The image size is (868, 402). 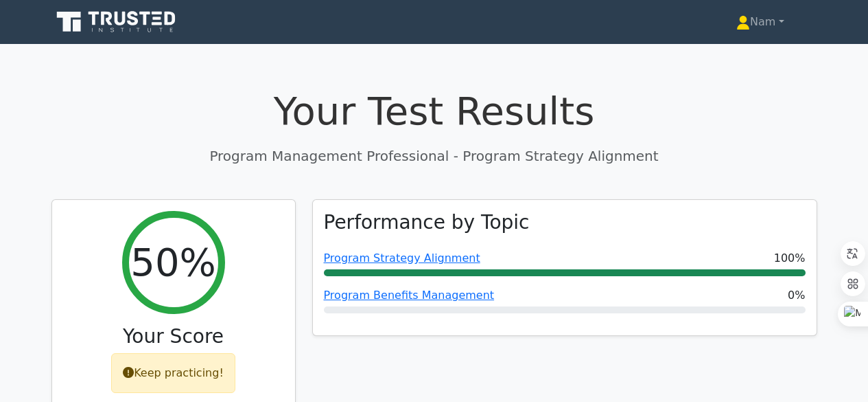 I want to click on h2: 50%, so click(x=173, y=261).